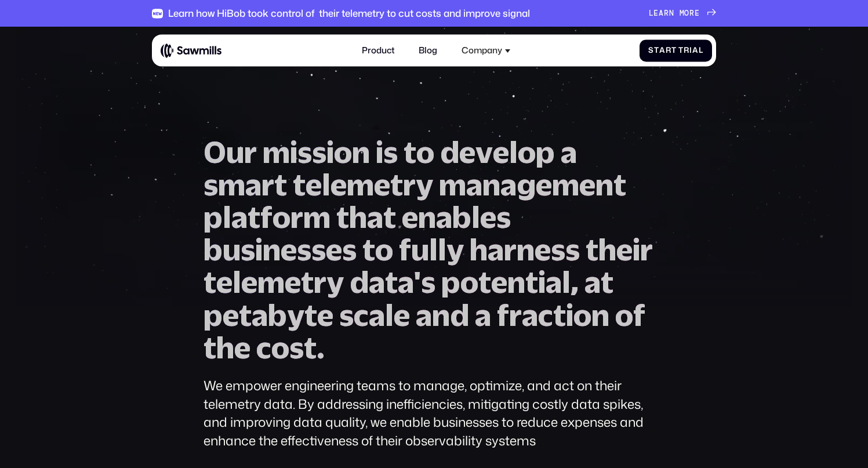 Image resolution: width=868 pixels, height=468 pixels. What do you see at coordinates (484, 152) in the screenshot?
I see `span: v` at bounding box center [484, 152].